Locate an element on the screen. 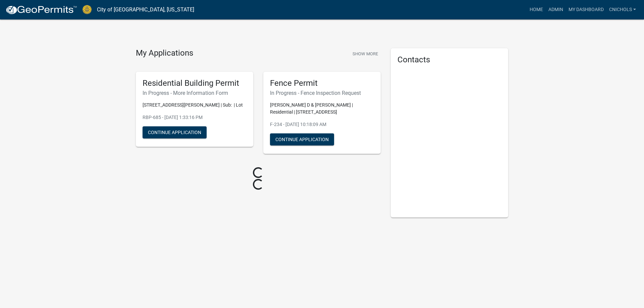  h4: My Applications is located at coordinates (165, 53).